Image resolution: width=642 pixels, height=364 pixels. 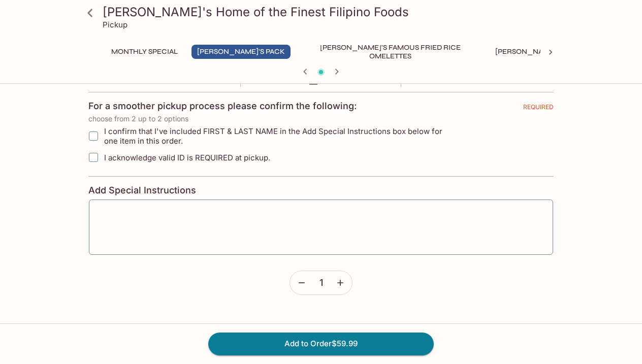 What do you see at coordinates (539, 109) in the screenshot?
I see `span: REQUIRED` at bounding box center [539, 109].